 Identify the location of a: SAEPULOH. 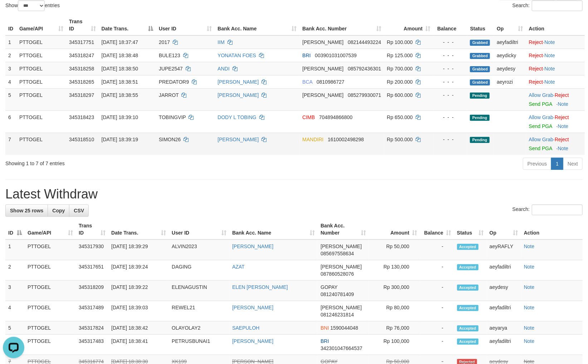
(246, 328).